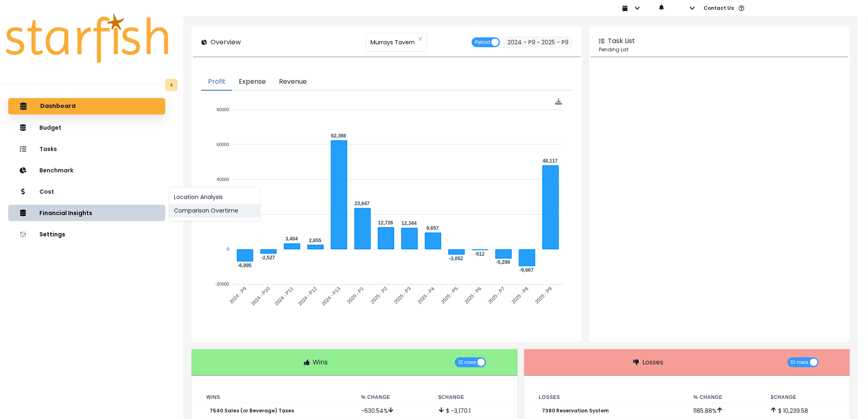 The image size is (868, 419). What do you see at coordinates (86, 106) in the screenshot?
I see `button: Dashboard` at bounding box center [86, 106].